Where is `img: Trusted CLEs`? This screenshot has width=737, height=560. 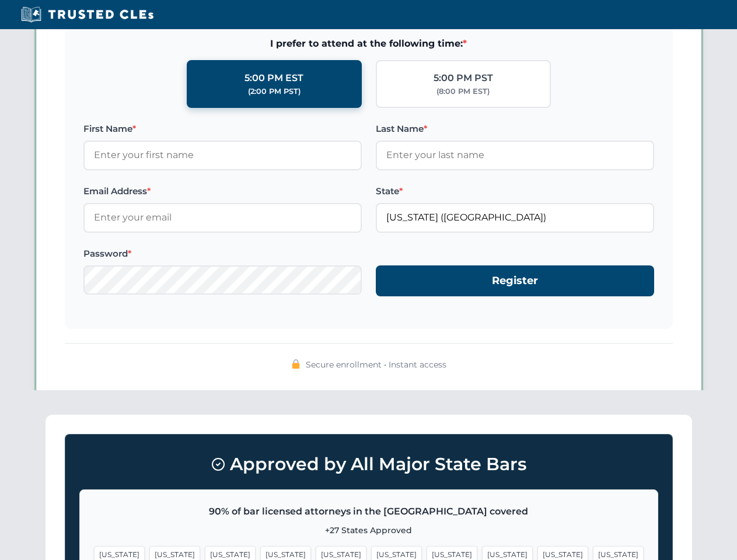 img: Trusted CLEs is located at coordinates (87, 14).